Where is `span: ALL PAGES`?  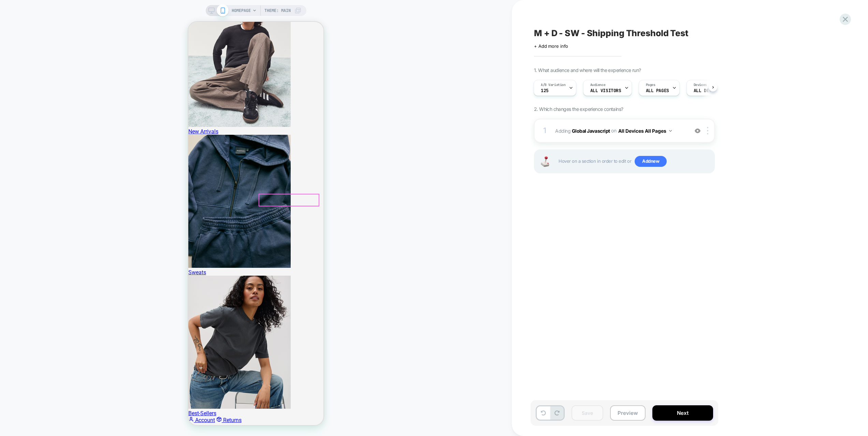
span: ALL PAGES is located at coordinates (658, 91).